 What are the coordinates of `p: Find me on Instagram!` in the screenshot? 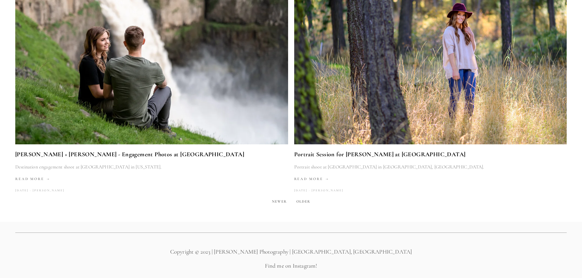 It's located at (291, 266).